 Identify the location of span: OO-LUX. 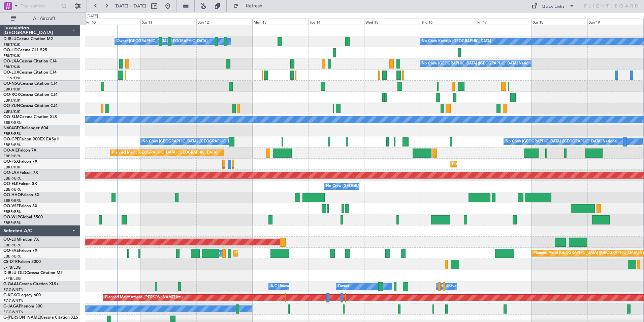
(12, 73).